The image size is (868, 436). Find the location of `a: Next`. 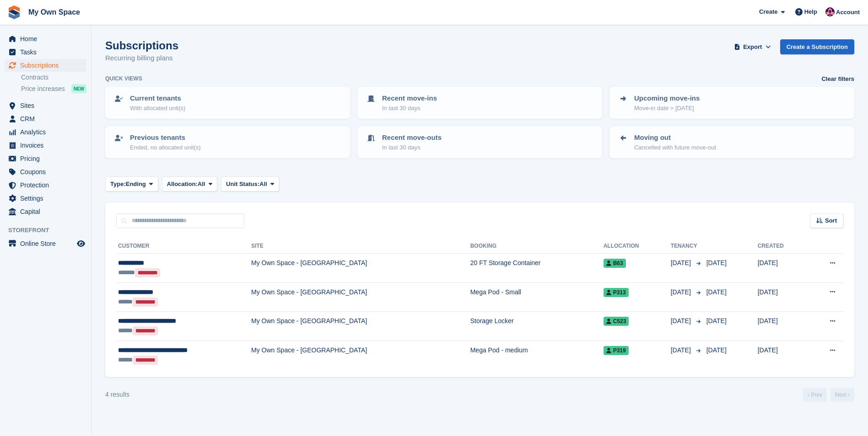

a: Next is located at coordinates (842, 395).